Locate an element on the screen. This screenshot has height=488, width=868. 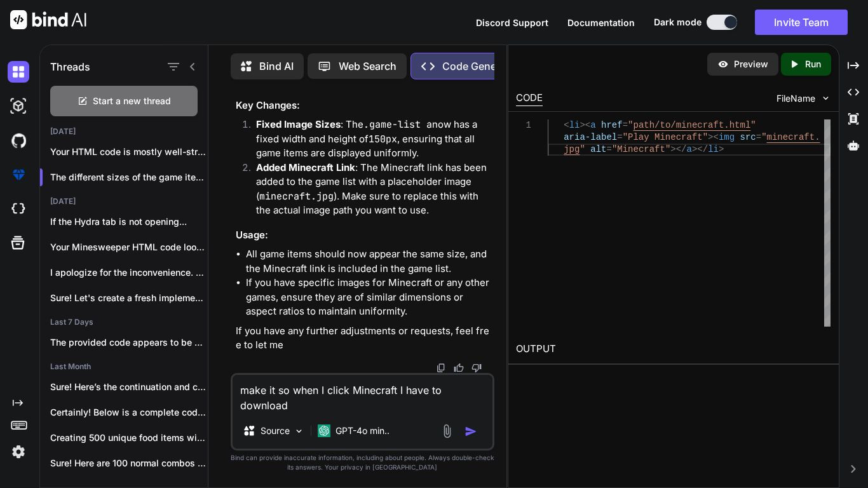
p: Your Minesweeper HTML code looks mostly good,... is located at coordinates (129, 247).